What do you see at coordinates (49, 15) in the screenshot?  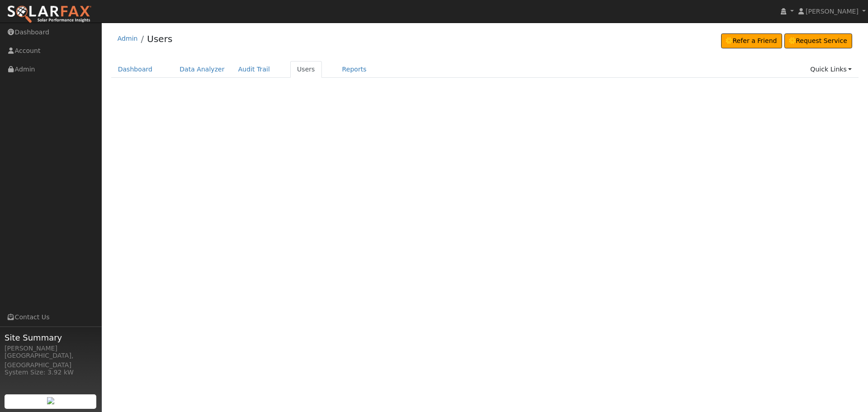 I see `img: SolarFax` at bounding box center [49, 15].